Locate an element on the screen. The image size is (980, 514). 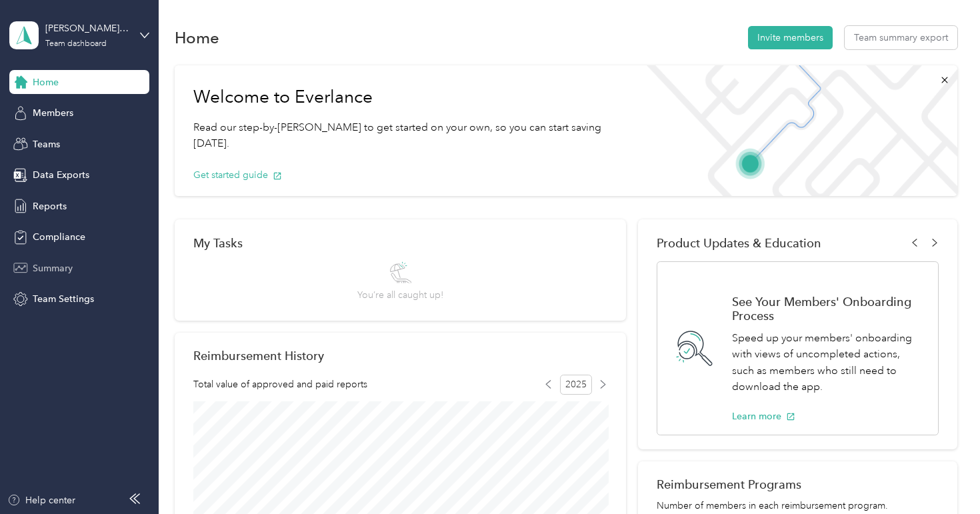
span: Members is located at coordinates (53, 113).